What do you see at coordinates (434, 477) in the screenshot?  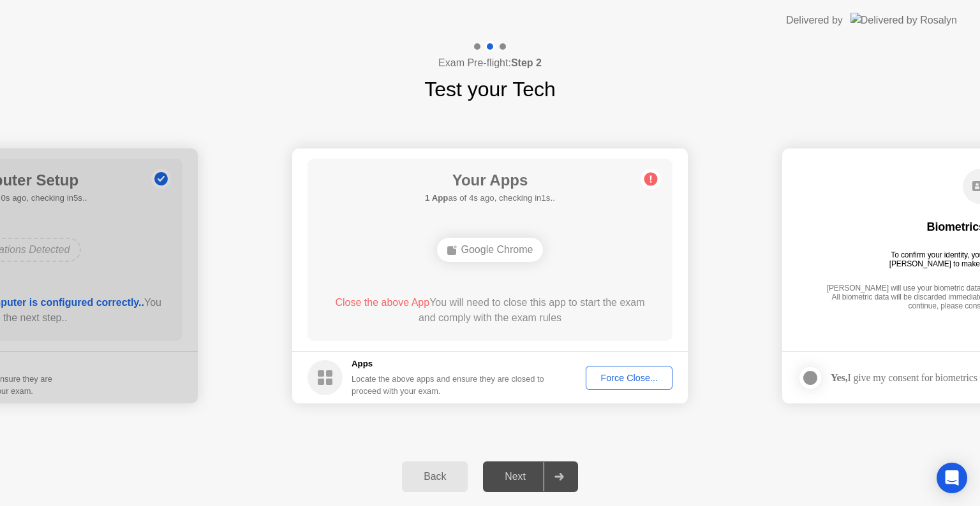 I see `button: Back` at bounding box center [434, 477].